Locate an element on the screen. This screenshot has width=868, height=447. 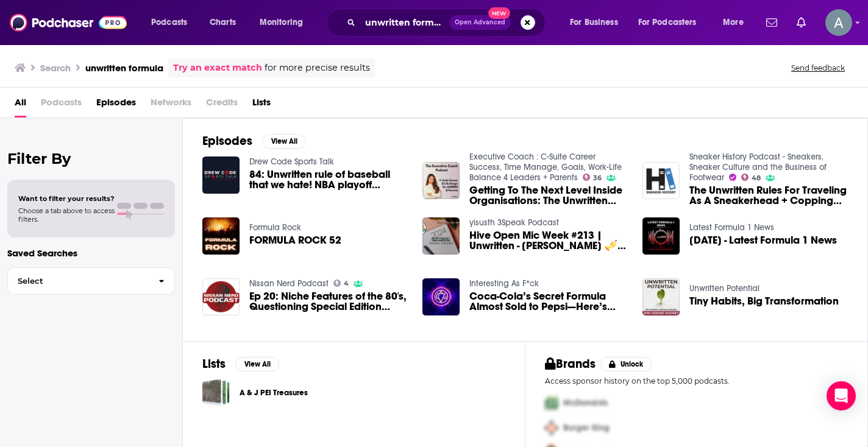
span: for more precise results is located at coordinates (317, 68).